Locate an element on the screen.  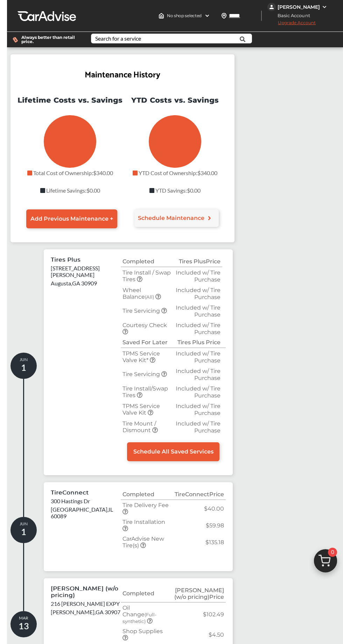
img: WGsFRI8htEPBVLJbROoPRyZpYNWhNONpIPPETTm6eUC0GeLEiAAAAAElFTkSuQmCC is located at coordinates (324, 7).